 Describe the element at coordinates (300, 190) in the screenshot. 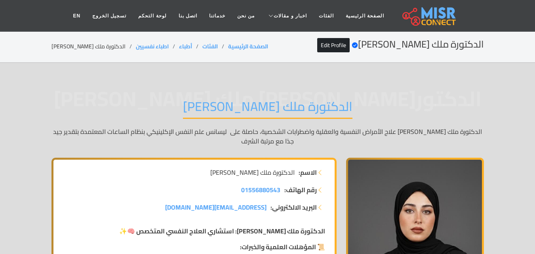

I see `strong: رقم الهاتف:` at that location.